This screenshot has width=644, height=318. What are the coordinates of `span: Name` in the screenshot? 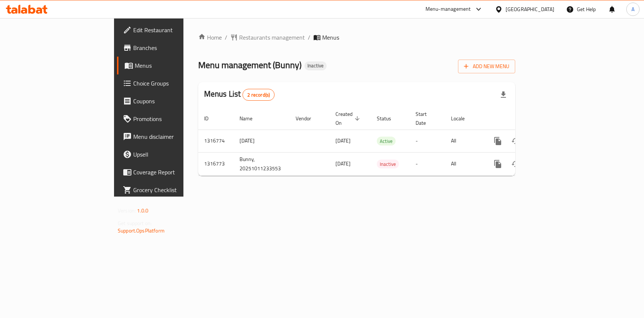 It's located at (251, 118).